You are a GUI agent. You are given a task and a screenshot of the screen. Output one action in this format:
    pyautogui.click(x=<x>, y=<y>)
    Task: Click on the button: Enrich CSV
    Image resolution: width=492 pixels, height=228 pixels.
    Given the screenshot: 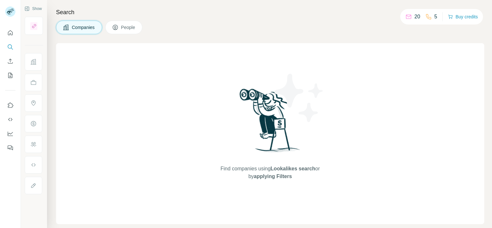 What is the action you would take?
    pyautogui.click(x=10, y=61)
    